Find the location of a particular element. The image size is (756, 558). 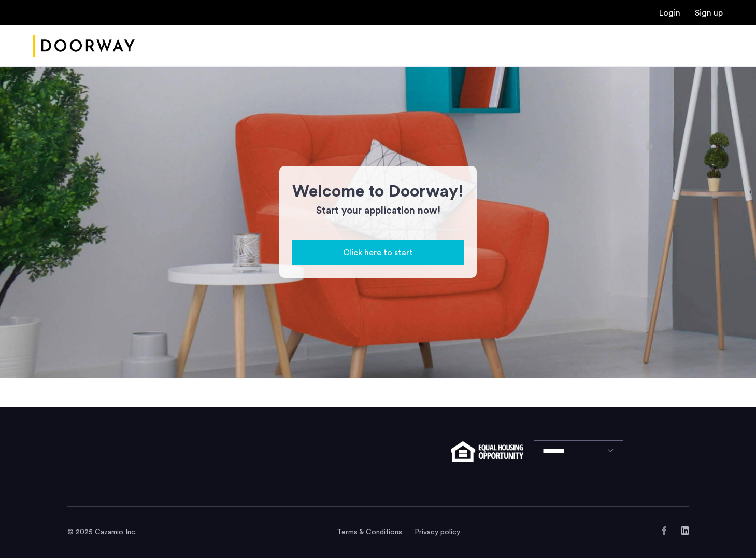

h1: Welcome to Doorway! is located at coordinates (378, 192).